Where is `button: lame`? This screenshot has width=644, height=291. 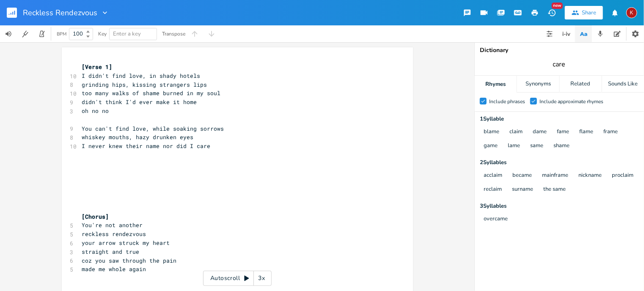 button: lame is located at coordinates (514, 146).